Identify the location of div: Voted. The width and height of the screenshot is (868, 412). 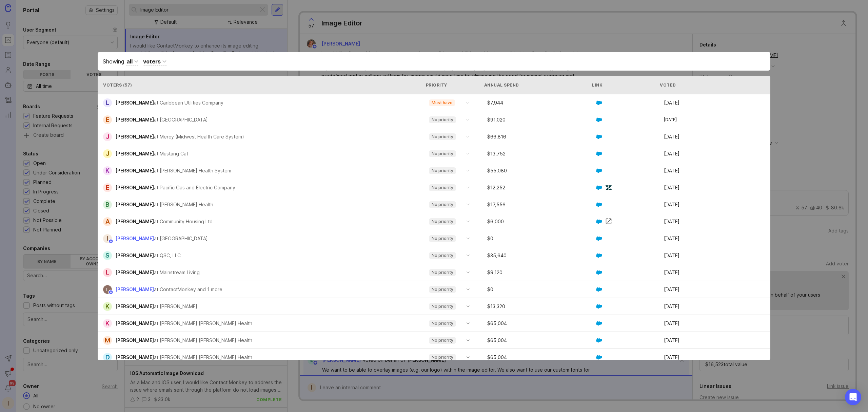
(712, 85).